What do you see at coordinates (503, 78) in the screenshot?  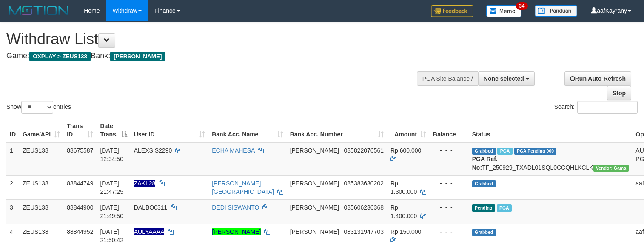 I see `span: None selected` at bounding box center [503, 78].